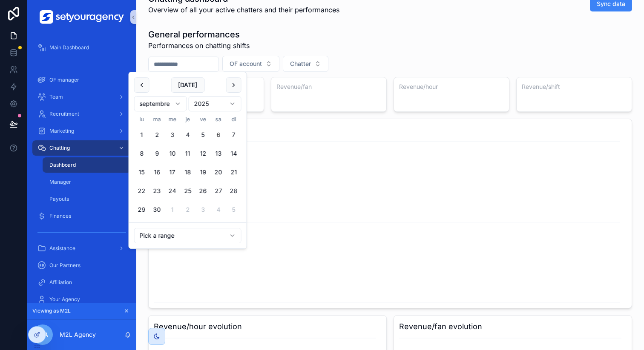 The width and height of the screenshot is (644, 350). I want to click on th: lundi, so click(141, 119).